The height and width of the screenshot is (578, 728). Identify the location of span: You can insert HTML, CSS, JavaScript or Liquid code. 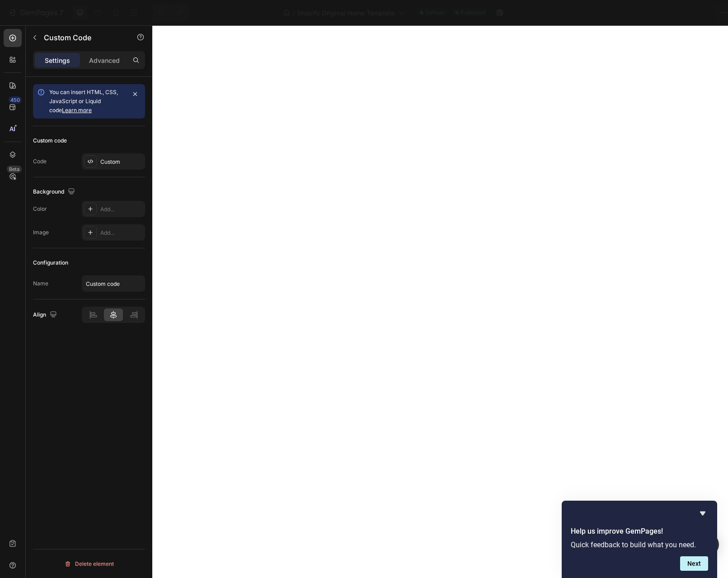
(83, 101).